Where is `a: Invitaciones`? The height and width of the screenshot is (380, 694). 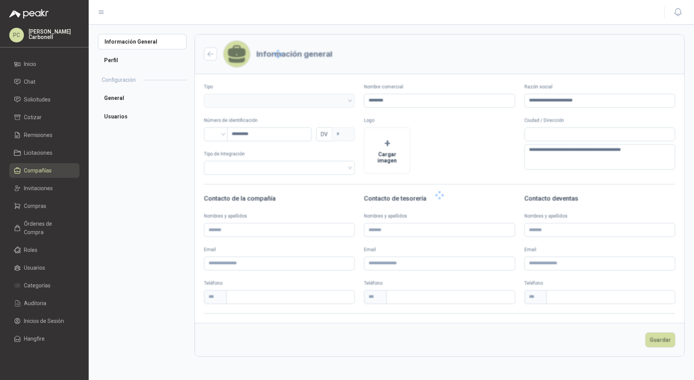 a: Invitaciones is located at coordinates (44, 188).